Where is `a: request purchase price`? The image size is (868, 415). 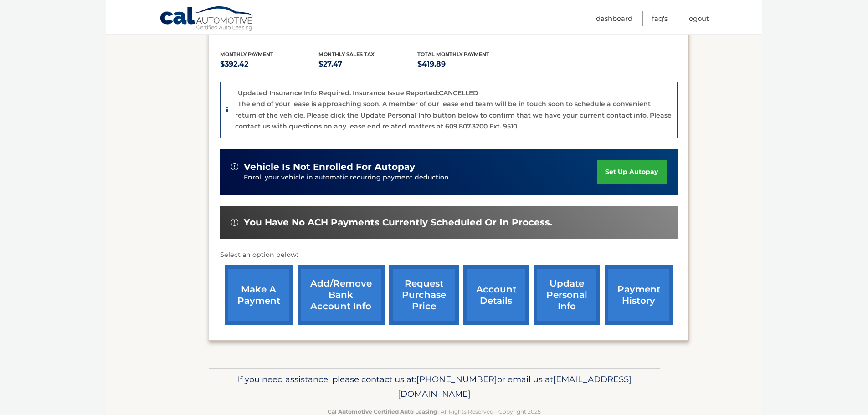
a: request purchase price is located at coordinates (424, 295).